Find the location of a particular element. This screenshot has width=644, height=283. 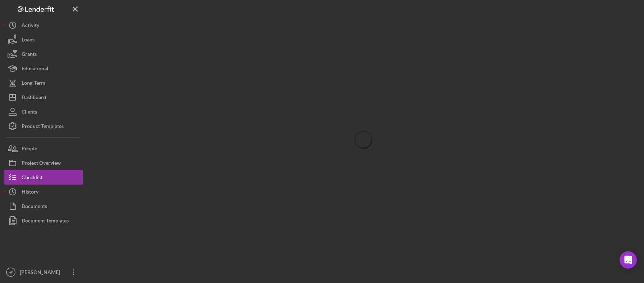

a: History is located at coordinates (43, 192).